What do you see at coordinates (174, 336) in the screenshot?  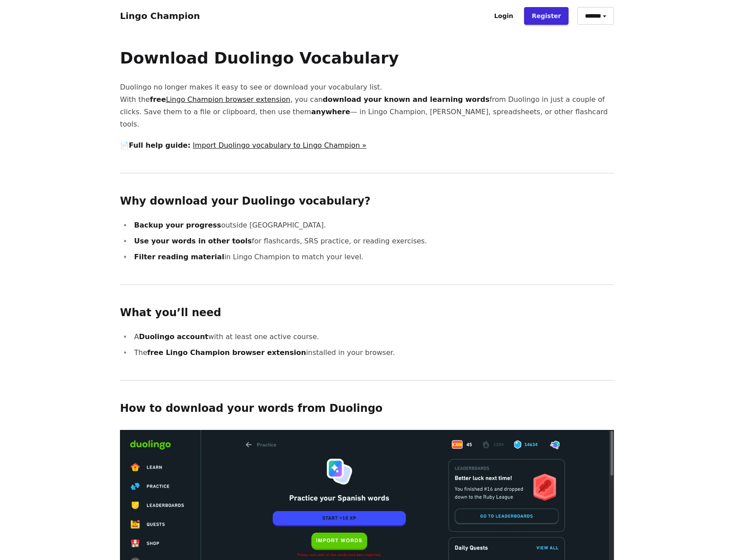 I see `strong: Duolingo account` at bounding box center [174, 336].